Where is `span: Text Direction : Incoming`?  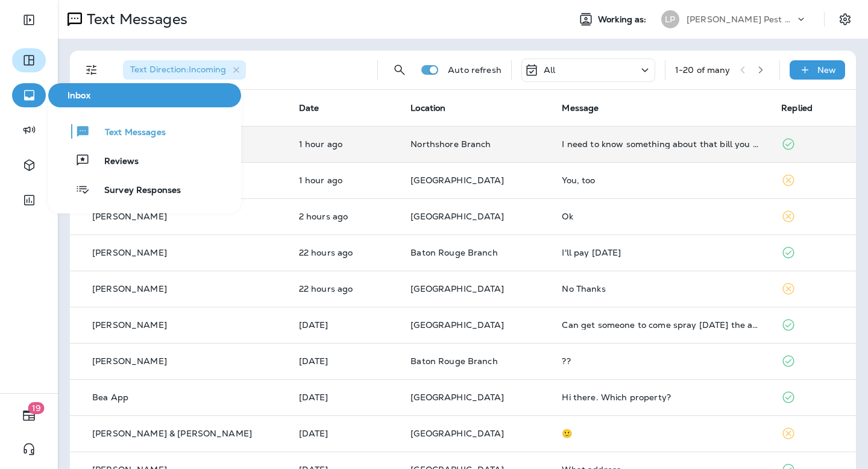
span: Text Direction : Incoming is located at coordinates (177, 69).